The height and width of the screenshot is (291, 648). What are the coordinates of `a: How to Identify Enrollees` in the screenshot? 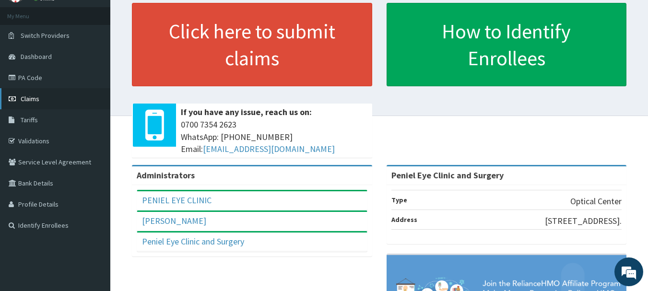 It's located at (507, 45).